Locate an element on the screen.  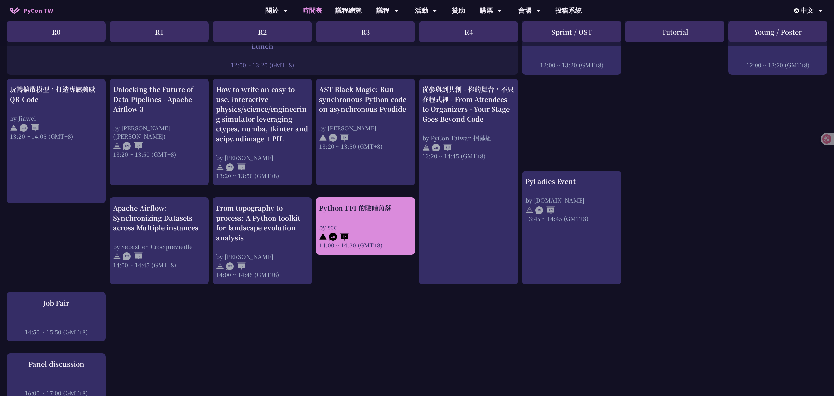
a: Python FFI 的陰暗角落 by scc 14:00 ~ 14:30 (GMT+8) is located at coordinates (366, 226).